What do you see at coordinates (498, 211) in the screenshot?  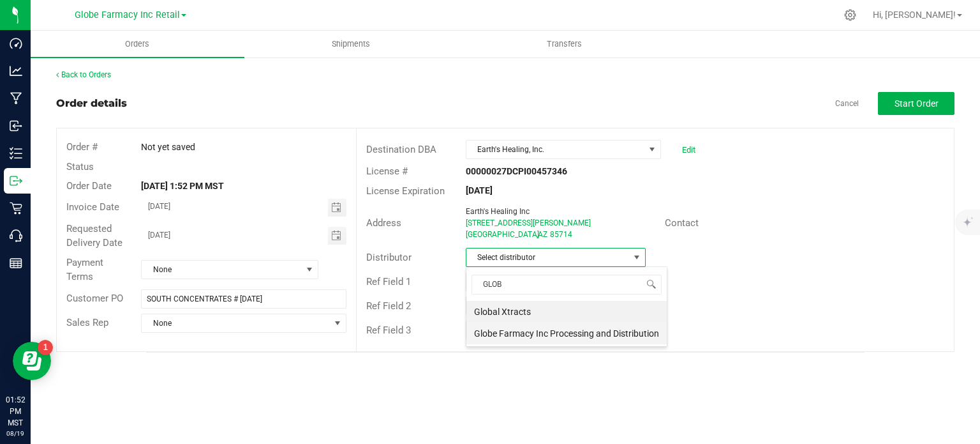 I see `span: Earth's Healing Inc` at bounding box center [498, 211].